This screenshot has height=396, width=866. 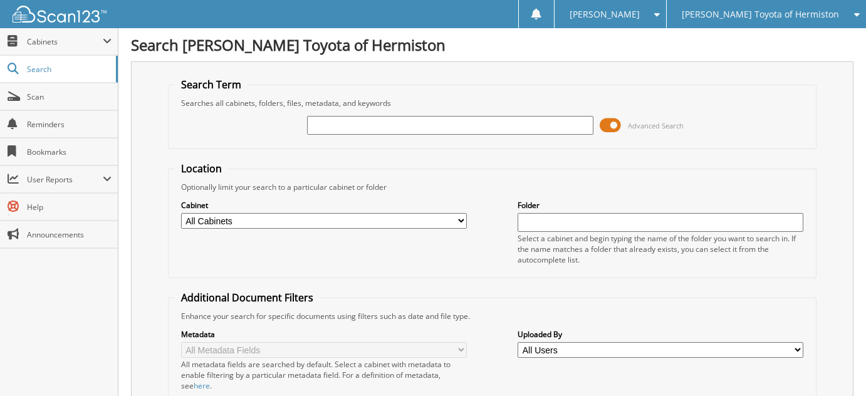 I want to click on legend: Additional Document Filters, so click(x=247, y=298).